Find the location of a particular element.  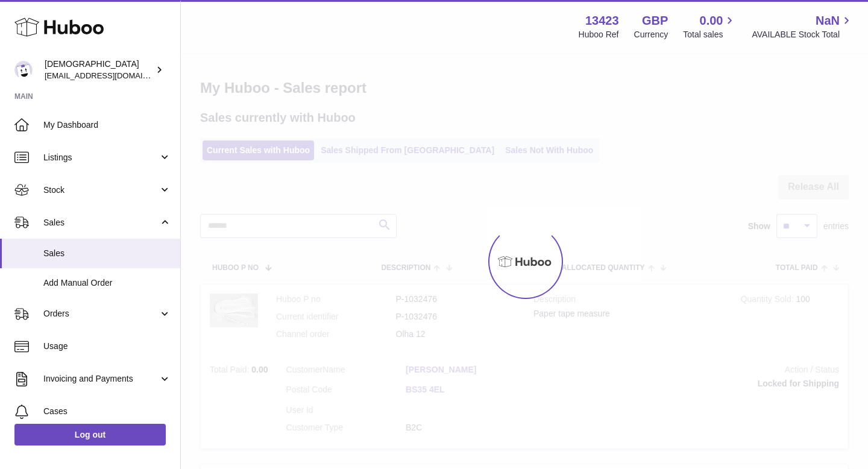

a: 0.00 Total sales is located at coordinates (710, 27).